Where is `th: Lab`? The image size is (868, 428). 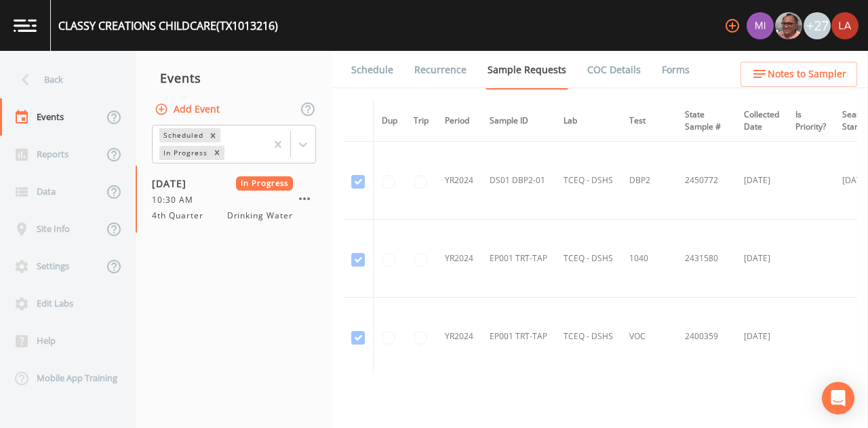 th: Lab is located at coordinates (587, 121).